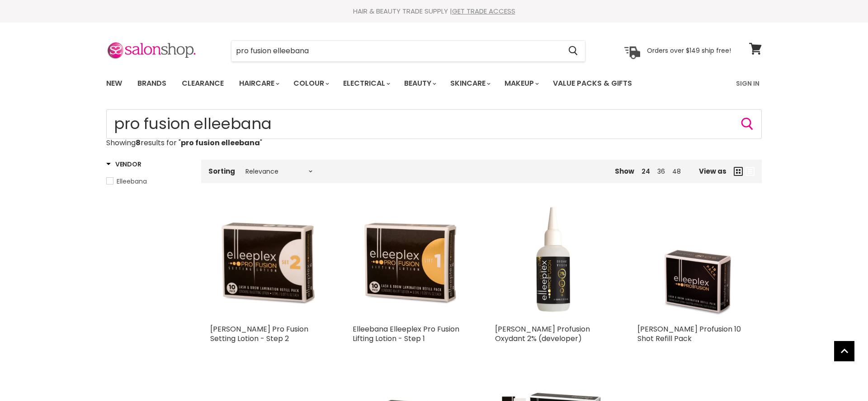  I want to click on img: Elleebana Elleeplex Pro Fusion Lifting Lotion - Step 1, so click(410, 262).